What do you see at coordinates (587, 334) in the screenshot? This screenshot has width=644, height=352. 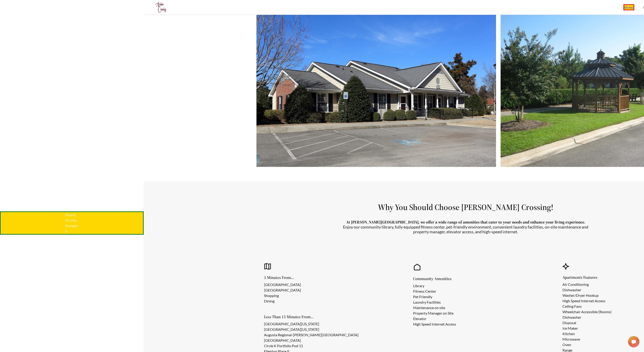 I see `li: Kitchen` at bounding box center [587, 334].